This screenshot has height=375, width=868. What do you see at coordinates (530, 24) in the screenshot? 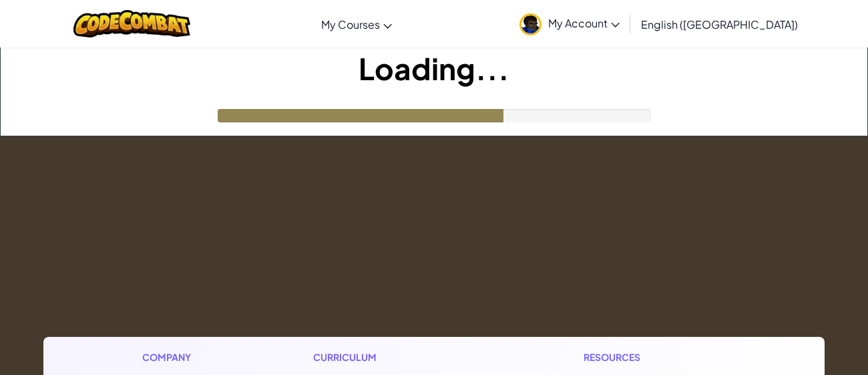
I see `img: avatar` at bounding box center [530, 24].